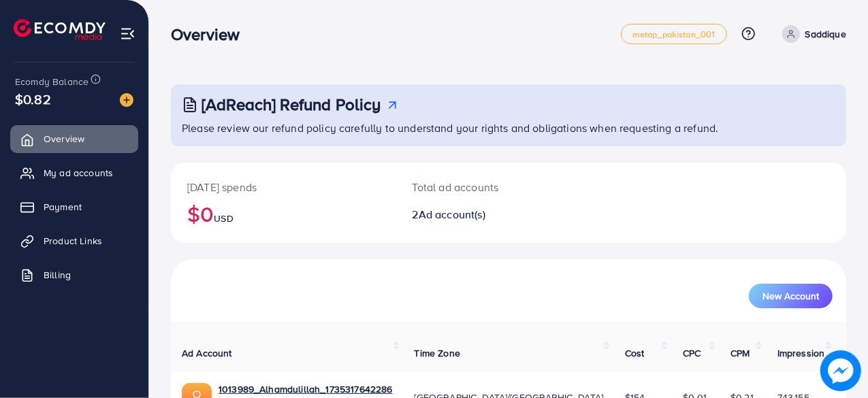 The image size is (868, 398). I want to click on img: logo, so click(59, 30).